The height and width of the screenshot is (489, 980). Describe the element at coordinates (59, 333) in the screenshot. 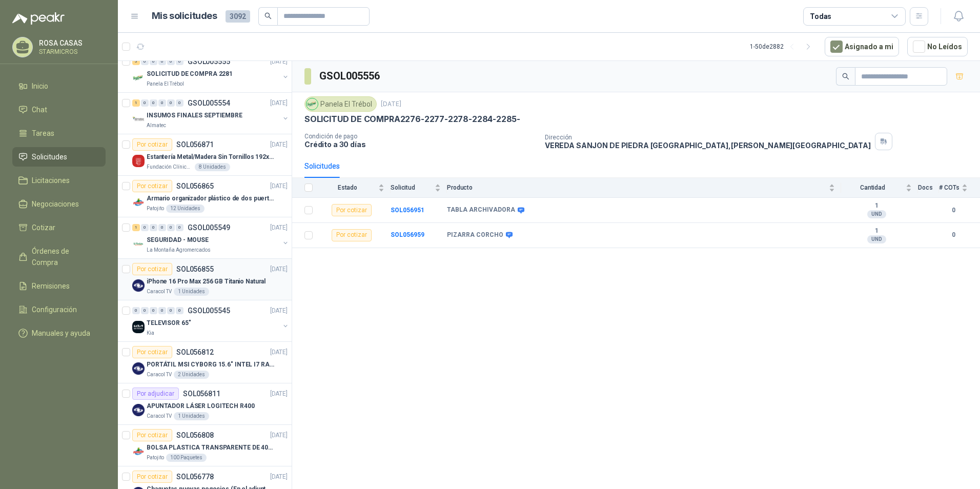

I see `a: Manuales y ayuda` at that location.